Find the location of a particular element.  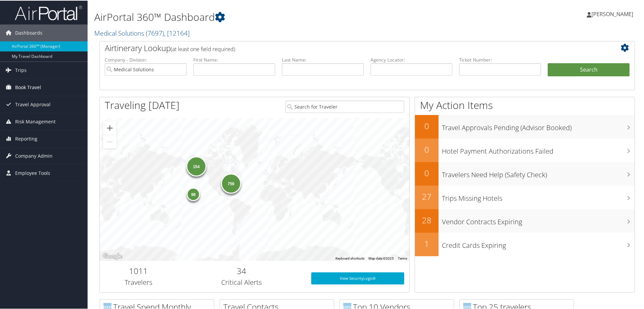

span: ( 7697 ) is located at coordinates (155, 32).